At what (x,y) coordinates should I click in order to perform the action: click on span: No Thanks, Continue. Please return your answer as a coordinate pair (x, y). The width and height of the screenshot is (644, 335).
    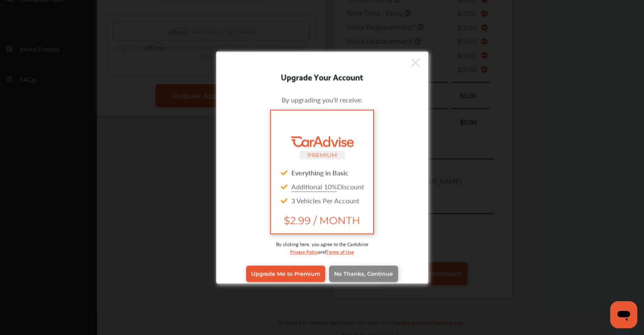
    Looking at the image, I should click on (363, 274).